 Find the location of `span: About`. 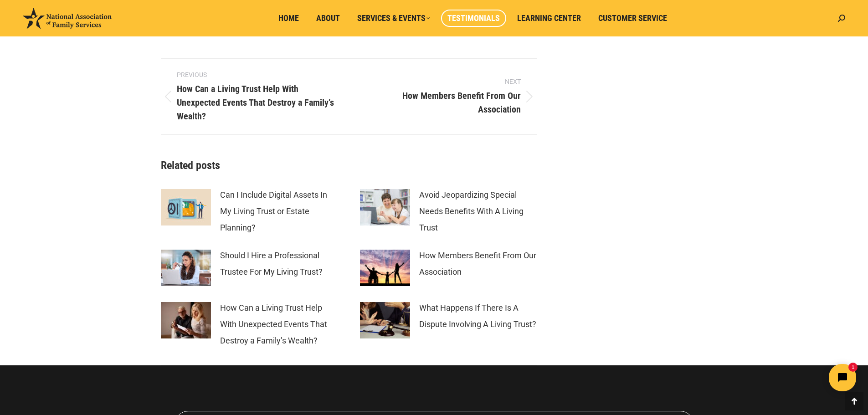

span: About is located at coordinates (328, 18).